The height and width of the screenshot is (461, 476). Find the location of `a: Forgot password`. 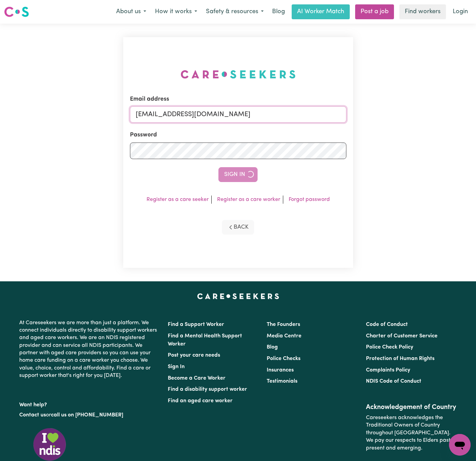

a: Forgot password is located at coordinates (309, 200).